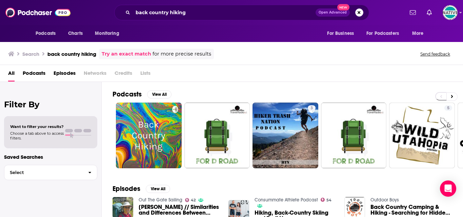  Describe the element at coordinates (343, 7) in the screenshot. I see `span: New` at that location.